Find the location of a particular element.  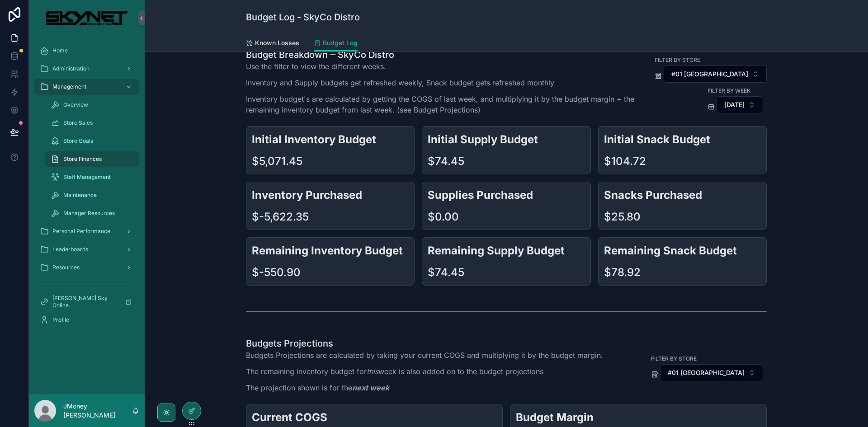

a: Management is located at coordinates (87, 87).